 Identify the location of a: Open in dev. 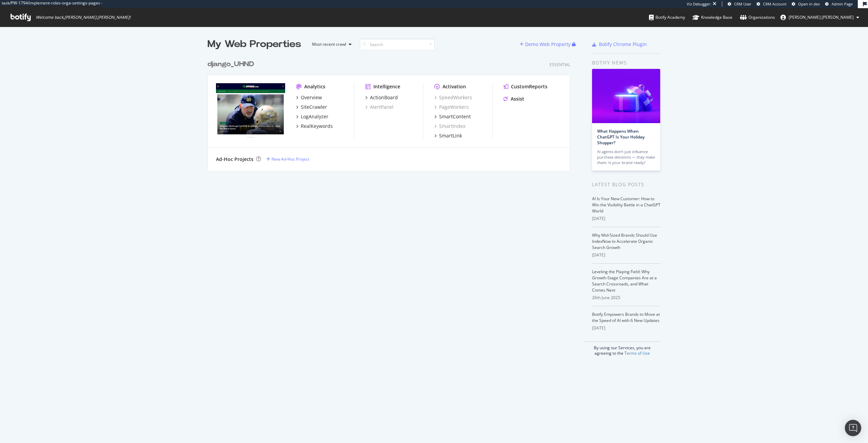
(806, 4).